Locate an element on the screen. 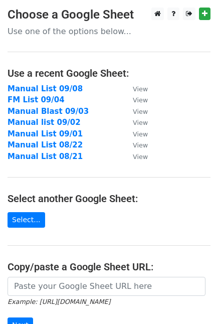 This screenshot has width=218, height=324. strong: Manual List 09/08 is located at coordinates (45, 89).